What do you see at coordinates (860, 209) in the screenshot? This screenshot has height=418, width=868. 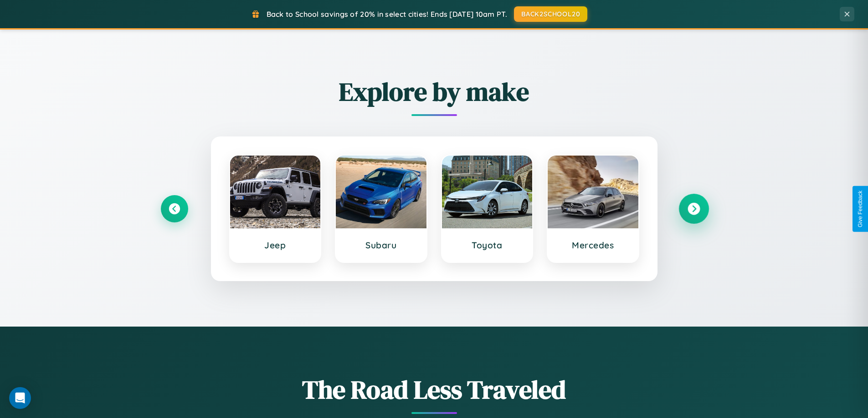 I see `div: Give Feedback` at bounding box center [860, 209].